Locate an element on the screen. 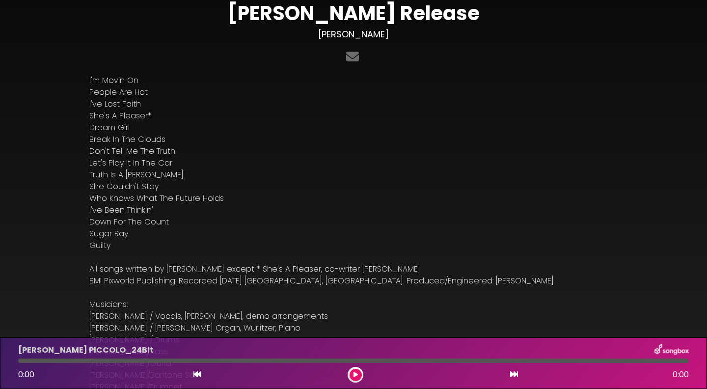 The height and width of the screenshot is (389, 707). p: Who Knows What The Future Holds is located at coordinates (353, 198).